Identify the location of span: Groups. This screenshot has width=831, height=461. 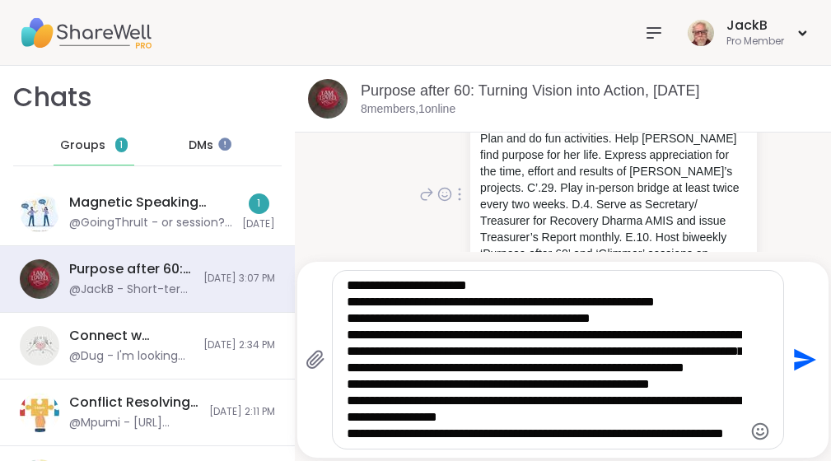
(82, 146).